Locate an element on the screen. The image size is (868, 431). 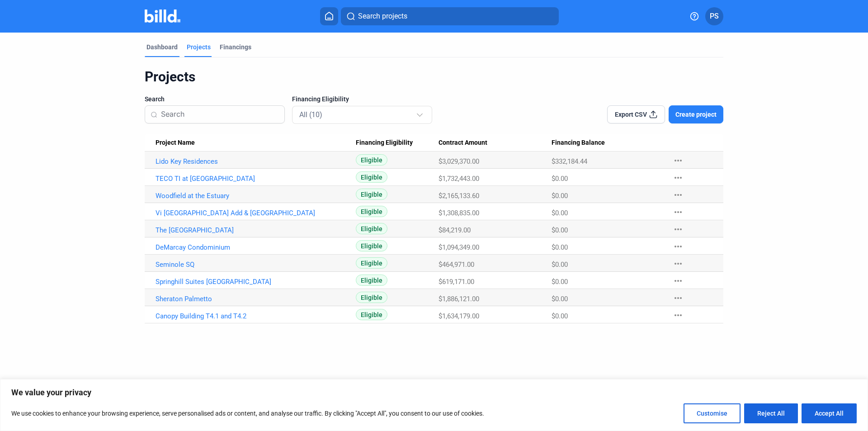
input: Search is located at coordinates (220, 114).